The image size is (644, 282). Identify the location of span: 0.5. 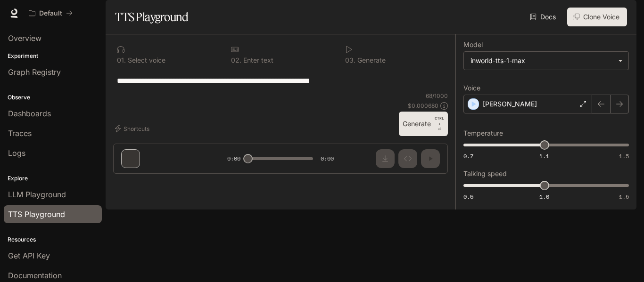
(468, 196).